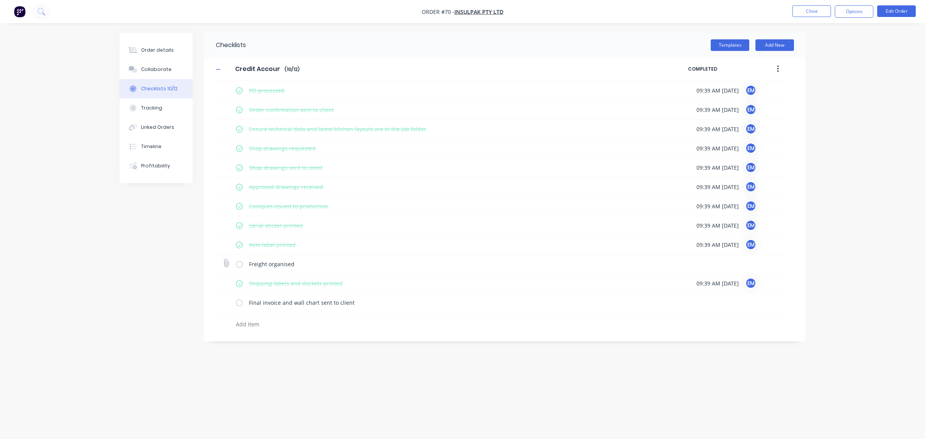  I want to click on div: Timeline, so click(151, 146).